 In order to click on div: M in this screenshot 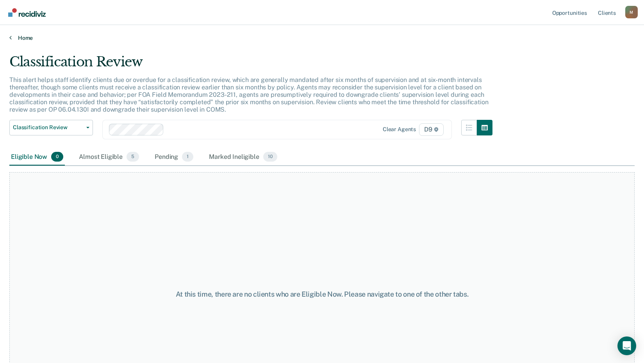, I will do `click(631, 12)`.